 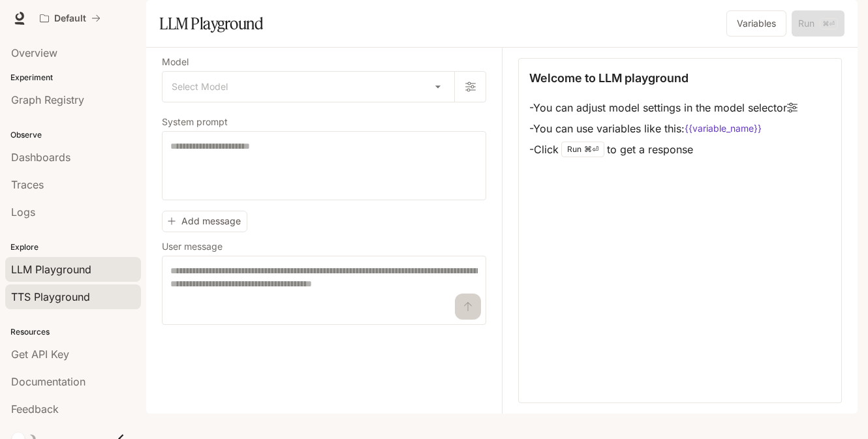 I want to click on button: Variables, so click(x=757, y=23).